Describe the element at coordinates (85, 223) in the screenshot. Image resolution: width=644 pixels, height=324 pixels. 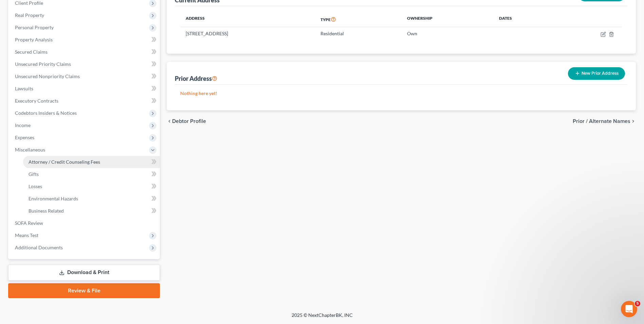
I see `a: SOFA Review` at that location.